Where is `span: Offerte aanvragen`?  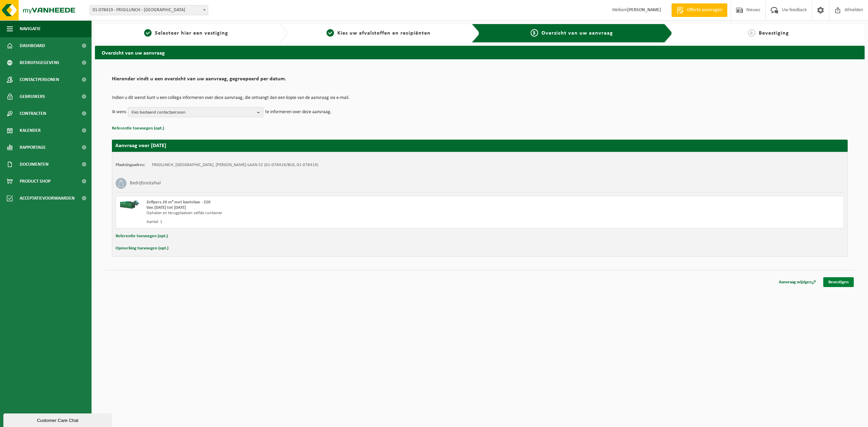
span: Offerte aanvragen is located at coordinates (705, 10).